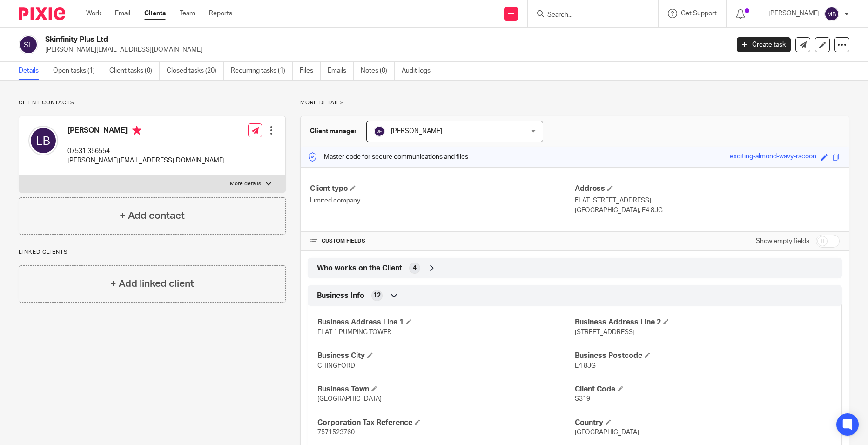 This screenshot has height=445, width=868. What do you see at coordinates (336, 433) in the screenshot?
I see `span: 7571523760` at bounding box center [336, 433].